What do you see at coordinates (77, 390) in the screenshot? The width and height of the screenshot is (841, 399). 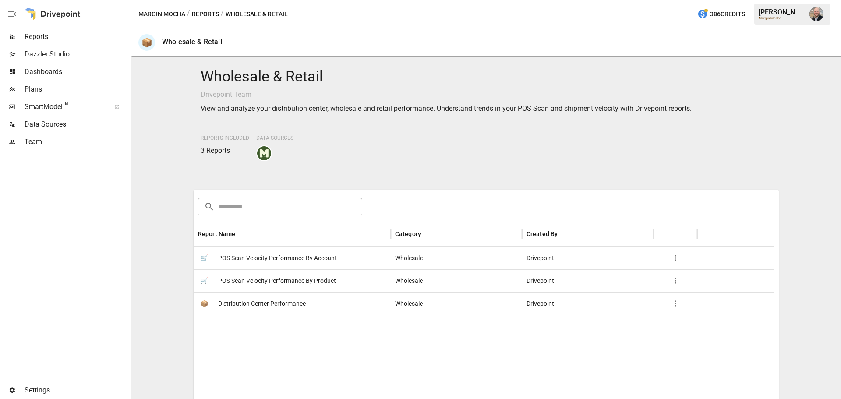 I see `span: Settings` at bounding box center [77, 390].